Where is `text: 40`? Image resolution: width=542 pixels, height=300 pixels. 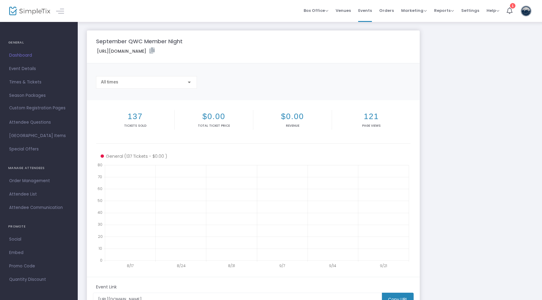
text: 40 is located at coordinates (100, 212).